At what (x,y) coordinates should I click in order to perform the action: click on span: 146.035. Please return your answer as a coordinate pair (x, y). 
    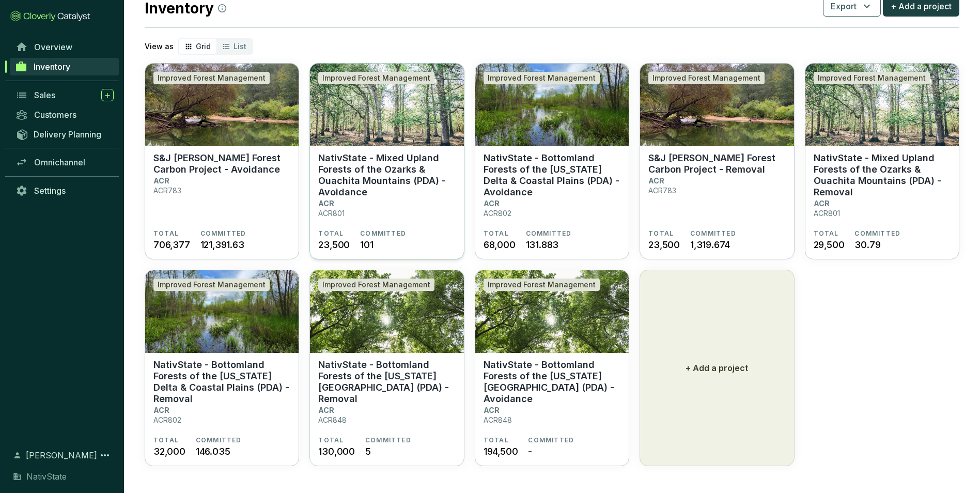
    Looking at the image, I should click on (213, 451).